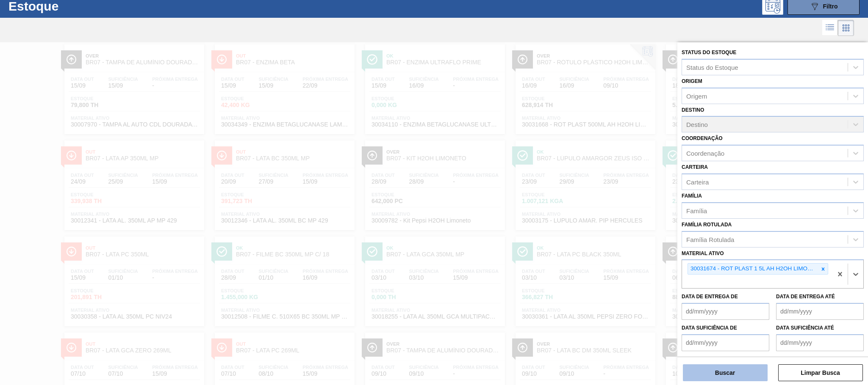 This screenshot has width=868, height=385. I want to click on div: Origem, so click(696, 96).